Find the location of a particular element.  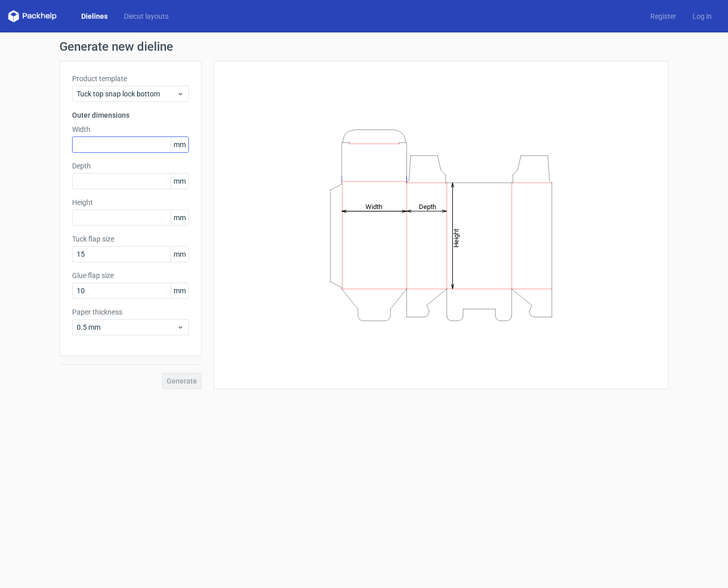

label: Glue flap size is located at coordinates (130, 275).